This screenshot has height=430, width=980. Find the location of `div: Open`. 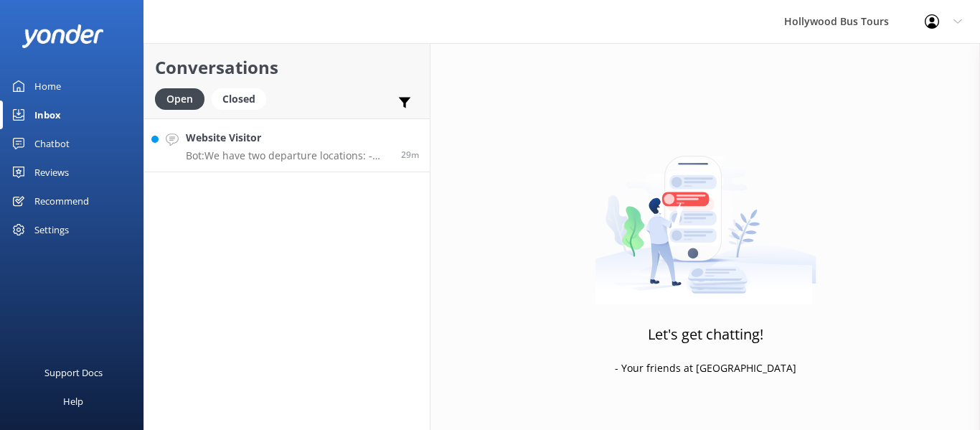

div: Open is located at coordinates (180, 99).